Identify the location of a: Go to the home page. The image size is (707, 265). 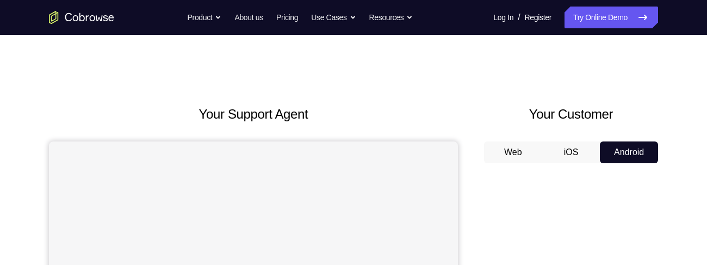
(82, 17).